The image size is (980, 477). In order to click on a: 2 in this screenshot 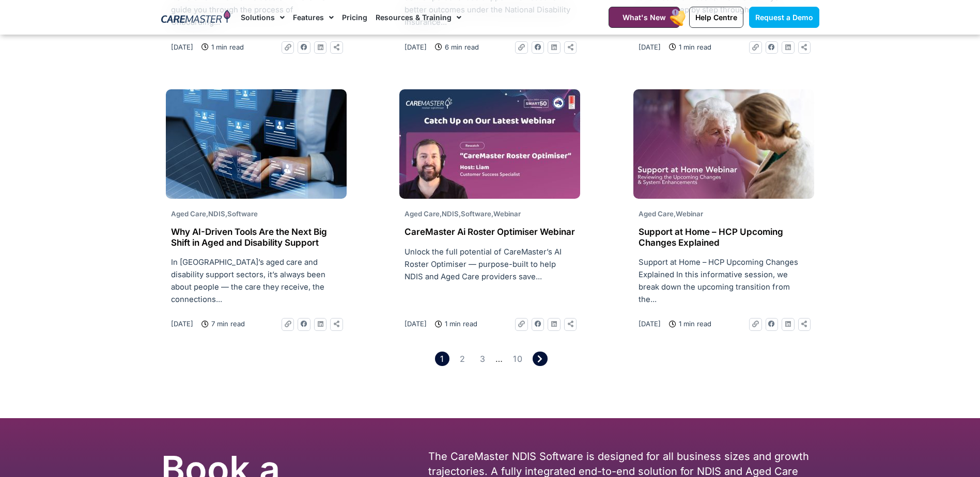, I will do `click(462, 359)`.